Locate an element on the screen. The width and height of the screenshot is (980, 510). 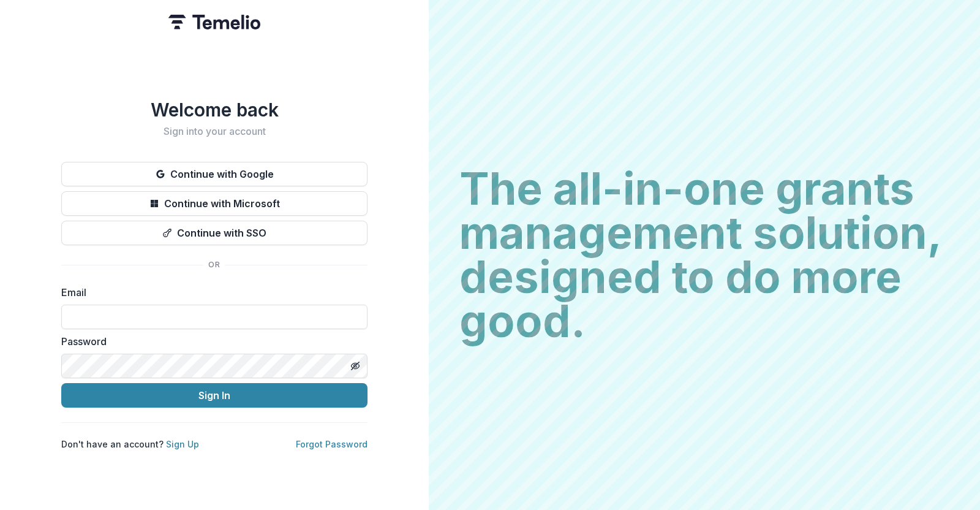
h1: Welcome back is located at coordinates (214, 109).